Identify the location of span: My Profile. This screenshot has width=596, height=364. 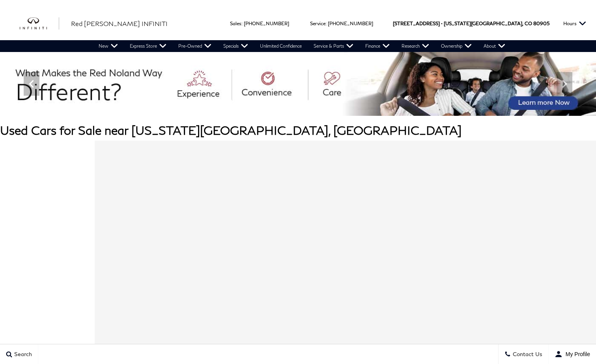
(576, 355).